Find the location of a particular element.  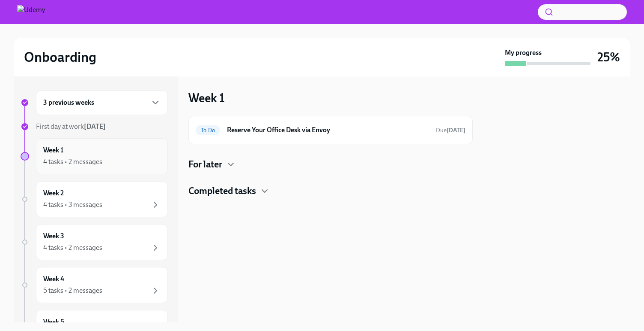

a: Week 45 tasks • 2 messages is located at coordinates (94, 284).